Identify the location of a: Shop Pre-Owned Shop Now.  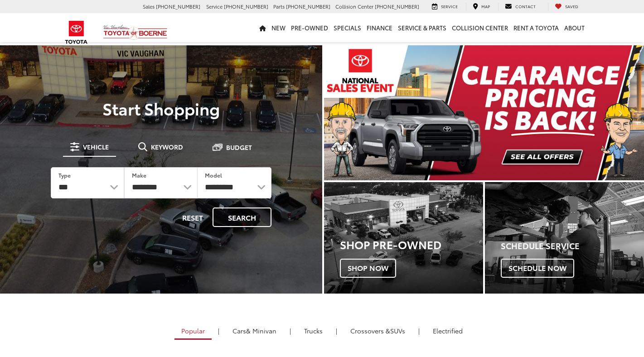
(403, 238).